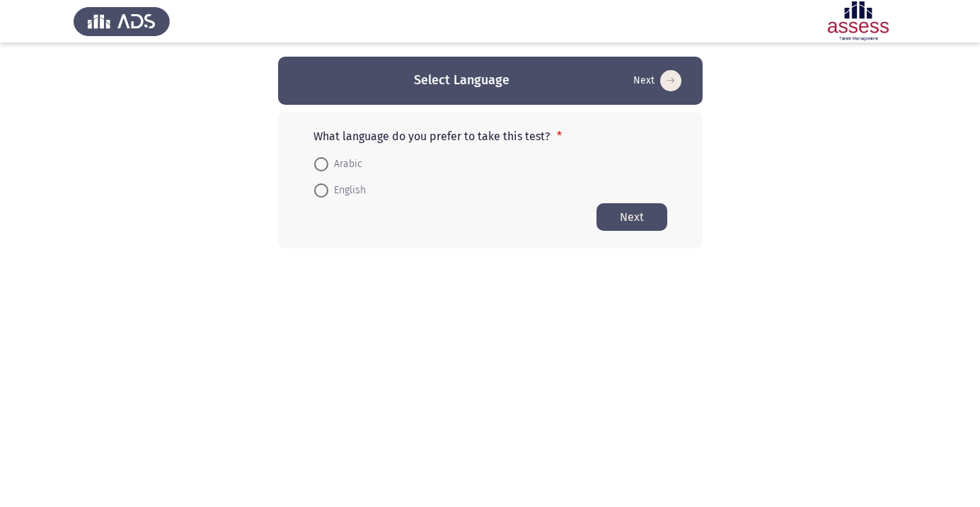 The image size is (980, 507). I want to click on p: What language do you prefer to take this test?, so click(490, 136).